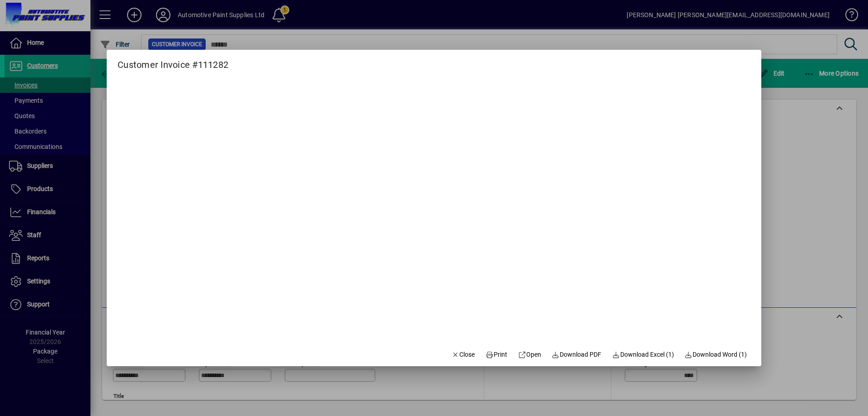 This screenshot has width=868, height=416. Describe the element at coordinates (529, 354) in the screenshot. I see `span: Open` at that location.